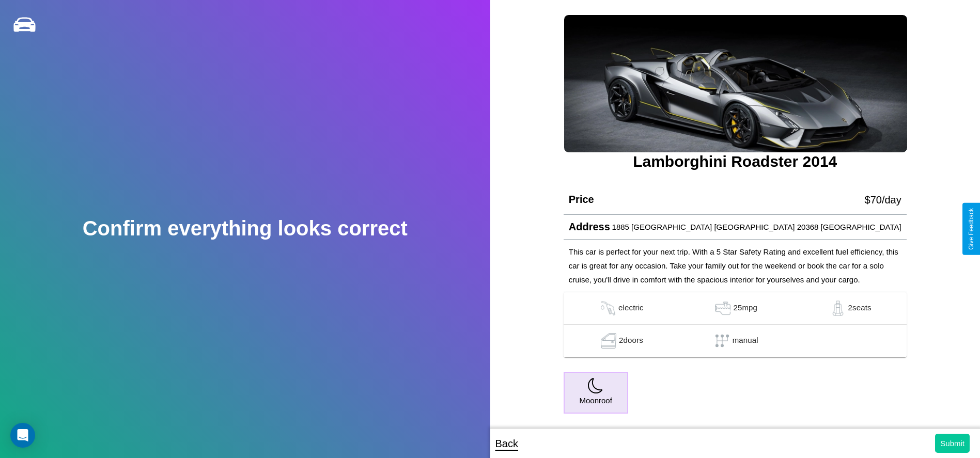 The width and height of the screenshot is (980, 458). What do you see at coordinates (245, 228) in the screenshot?
I see `h2: Confirm everything looks correct` at bounding box center [245, 228].